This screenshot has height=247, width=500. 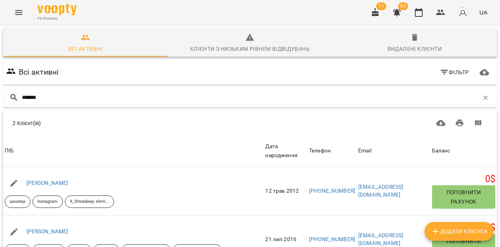 What do you see at coordinates (415, 49) in the screenshot?
I see `div: Видалені клієнти` at bounding box center [415, 49].